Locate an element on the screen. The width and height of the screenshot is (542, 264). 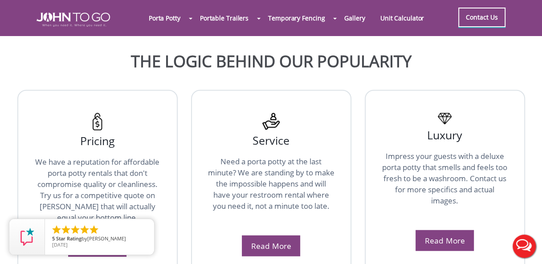
h3: Luxury is located at coordinates (445, 133).